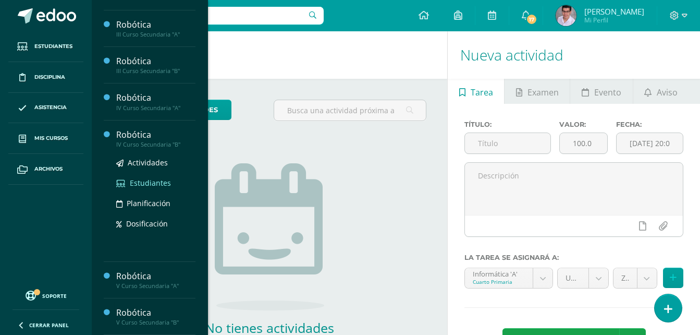  I want to click on span: Mis cursos, so click(51, 138).